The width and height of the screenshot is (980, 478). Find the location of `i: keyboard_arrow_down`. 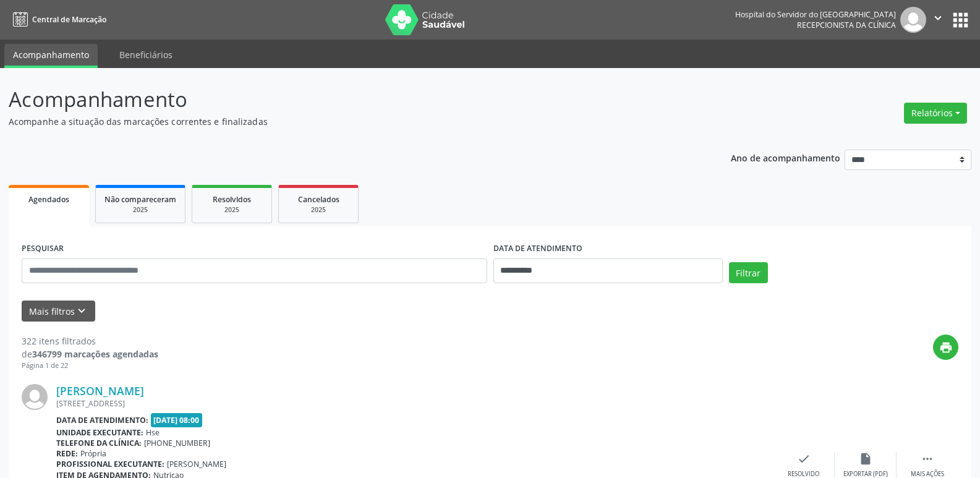

i: keyboard_arrow_down is located at coordinates (81, 311).